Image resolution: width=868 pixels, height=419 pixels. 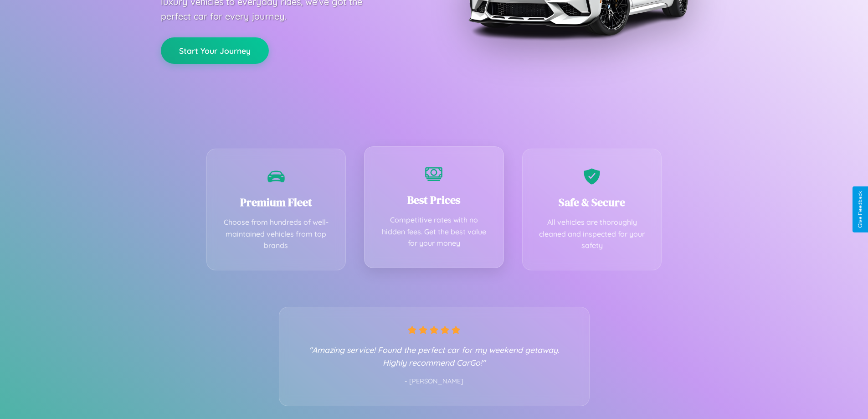 I want to click on p: "Amazing service! Found the perfect car for my weekend getaway. Highly recommend CarGo!", so click(x=434, y=356).